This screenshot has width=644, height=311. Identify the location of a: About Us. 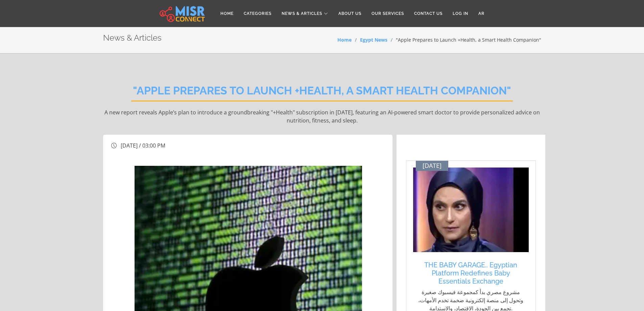
(350, 14).